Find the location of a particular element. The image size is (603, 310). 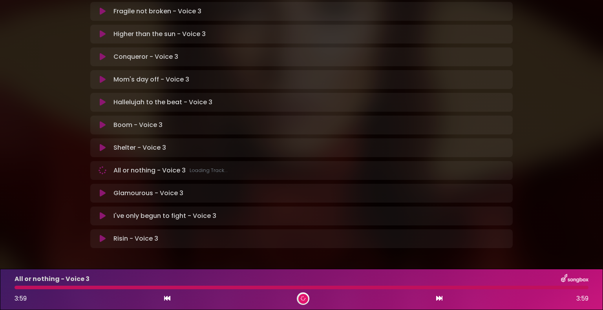

p: Shelter - Voice 3 is located at coordinates (140, 148).